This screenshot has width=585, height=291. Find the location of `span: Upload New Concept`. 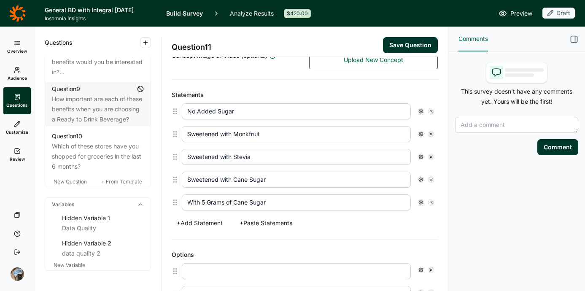

span: Upload New Concept is located at coordinates (373, 60).